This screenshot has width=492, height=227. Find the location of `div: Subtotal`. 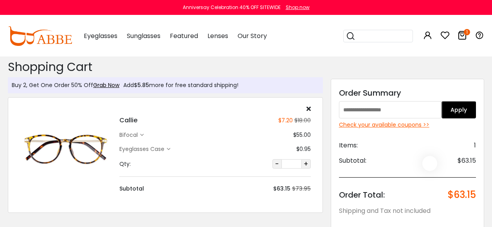

div: Subtotal is located at coordinates (132, 188).